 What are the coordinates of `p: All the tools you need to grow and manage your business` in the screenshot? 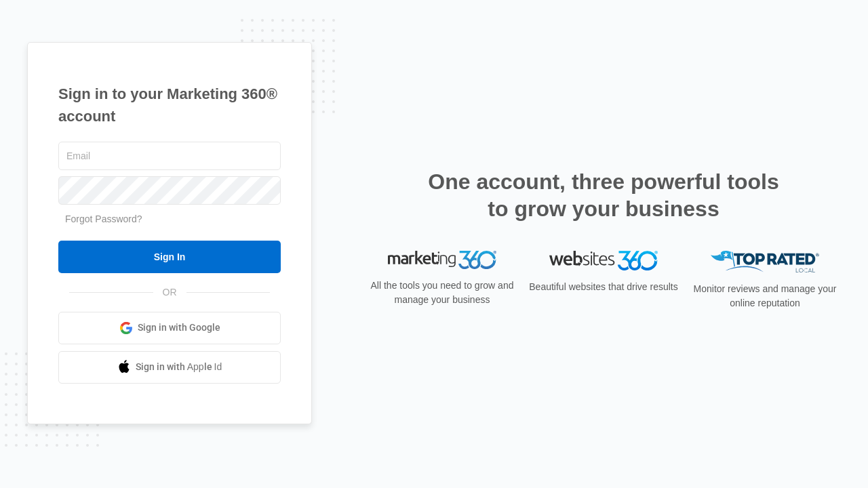 It's located at (442, 293).